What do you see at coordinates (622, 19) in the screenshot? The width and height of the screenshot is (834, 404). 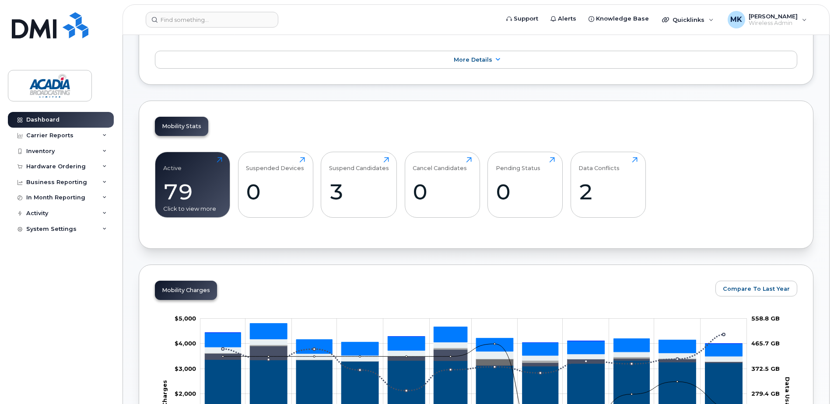 I see `span: Knowledge Base` at bounding box center [622, 19].